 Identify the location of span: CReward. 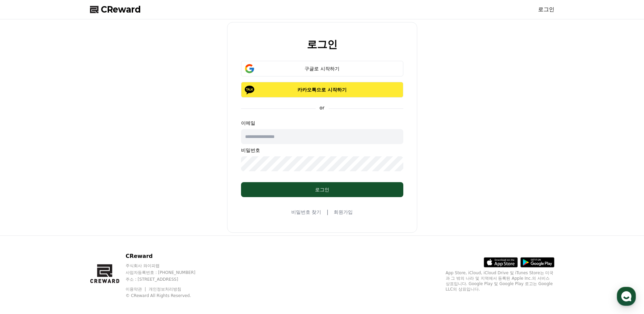
(121, 10).